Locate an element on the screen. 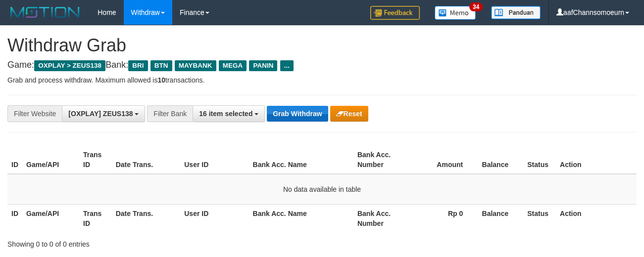 Image resolution: width=644 pixels, height=257 pixels. span: BTN is located at coordinates (161, 66).